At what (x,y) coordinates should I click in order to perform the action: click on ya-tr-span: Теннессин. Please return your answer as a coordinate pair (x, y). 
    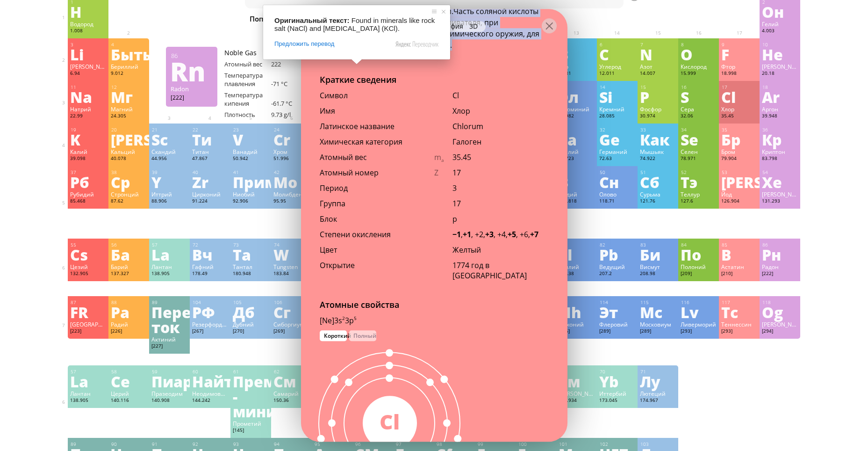
    Looking at the image, I should click on (736, 324).